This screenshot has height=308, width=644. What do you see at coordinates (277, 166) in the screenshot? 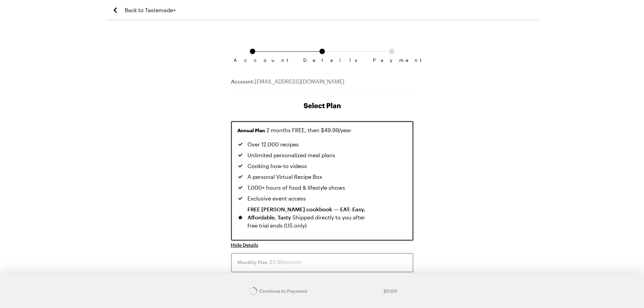
I see `span: Cooking how-to videos` at bounding box center [277, 166].